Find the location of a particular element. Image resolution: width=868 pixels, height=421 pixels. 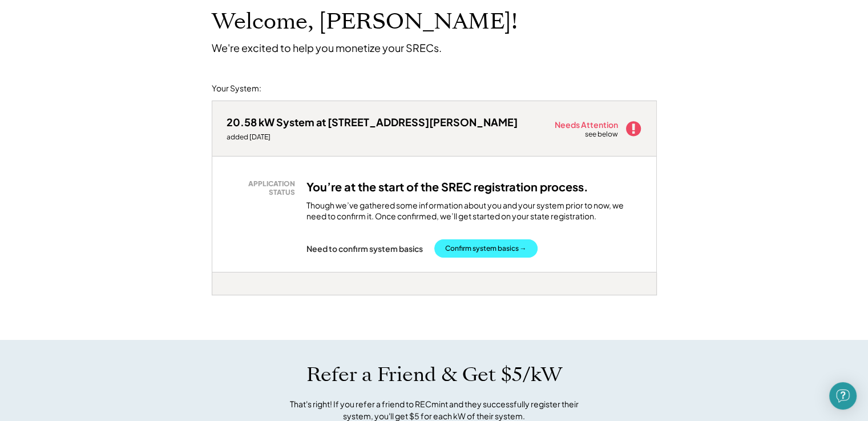

button: Confirm system basics → is located at coordinates (486, 248).